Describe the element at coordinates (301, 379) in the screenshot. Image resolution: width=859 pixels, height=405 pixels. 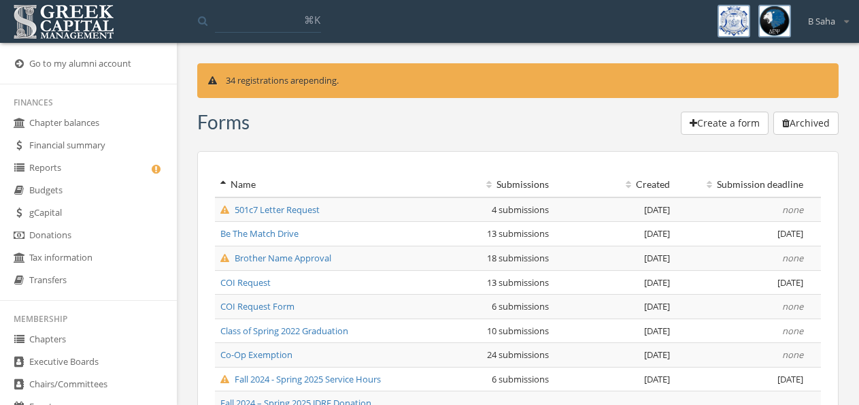
I see `span: Fall 2024 - Spring 2025 Service Hours` at that location.